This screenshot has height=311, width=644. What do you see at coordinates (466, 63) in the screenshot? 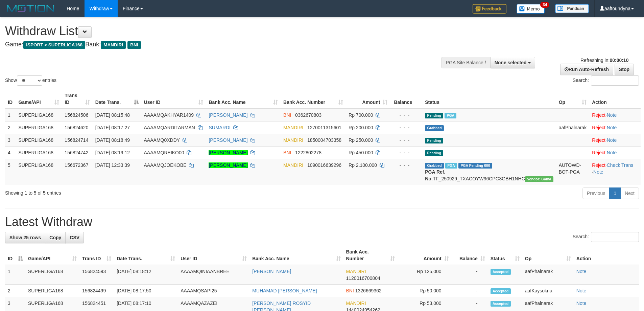
I see `div: PGA Site Balance /` at bounding box center [466, 63].